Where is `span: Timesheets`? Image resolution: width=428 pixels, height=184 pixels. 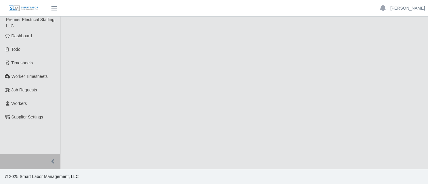
span: Timesheets is located at coordinates (22, 63).